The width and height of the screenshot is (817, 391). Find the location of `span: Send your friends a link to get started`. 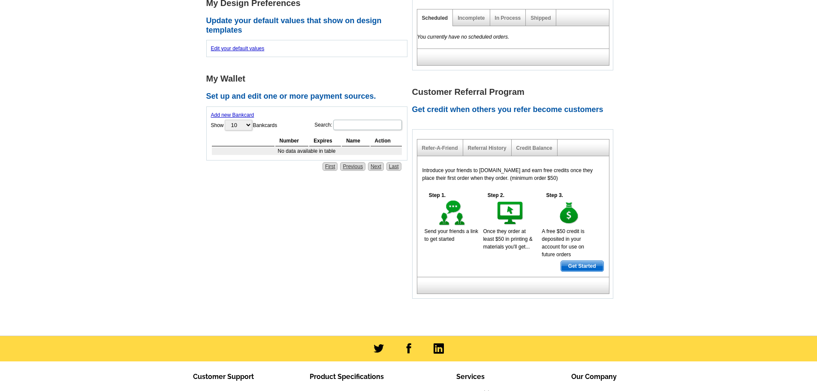

span: Send your friends a link to get started is located at coordinates (451, 235).